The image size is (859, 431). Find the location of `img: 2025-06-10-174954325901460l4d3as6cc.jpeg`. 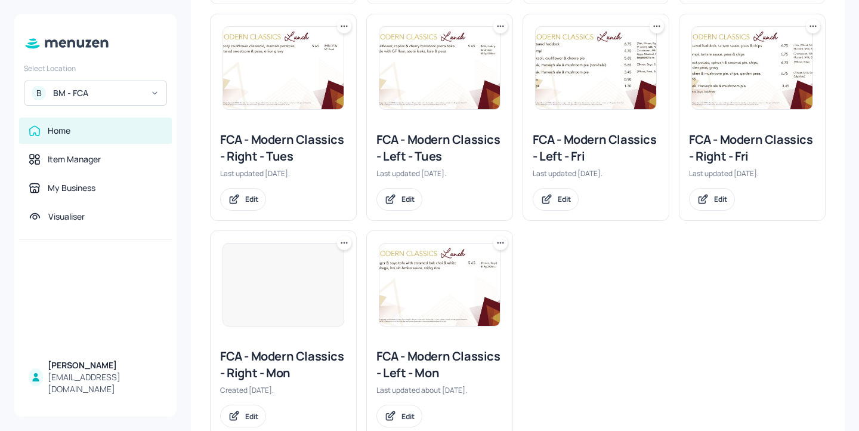

img: 2025-06-10-174954325901460l4d3as6cc.jpeg is located at coordinates (440, 68).